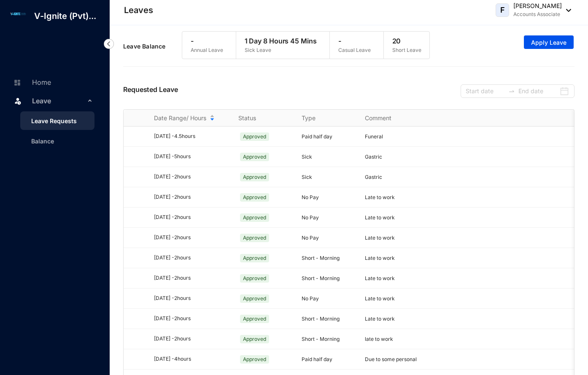 The width and height of the screenshot is (588, 375). Describe the element at coordinates (280, 41) in the screenshot. I see `p: 1 Day 8 Hours 45 Mins` at that location.